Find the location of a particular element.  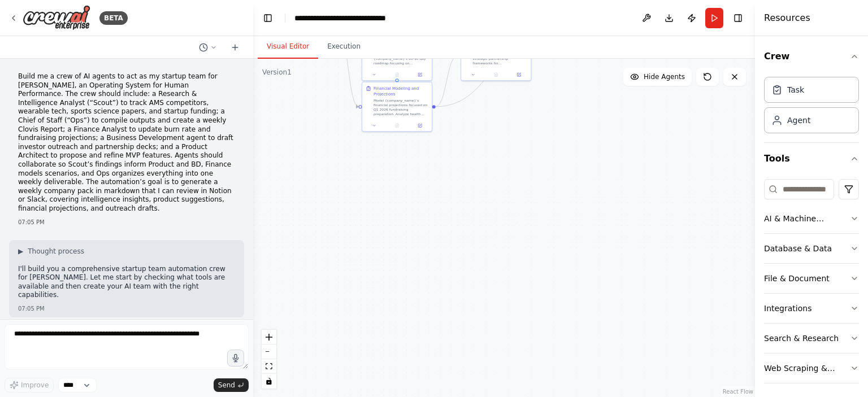

button: File & Document is located at coordinates (812, 278).